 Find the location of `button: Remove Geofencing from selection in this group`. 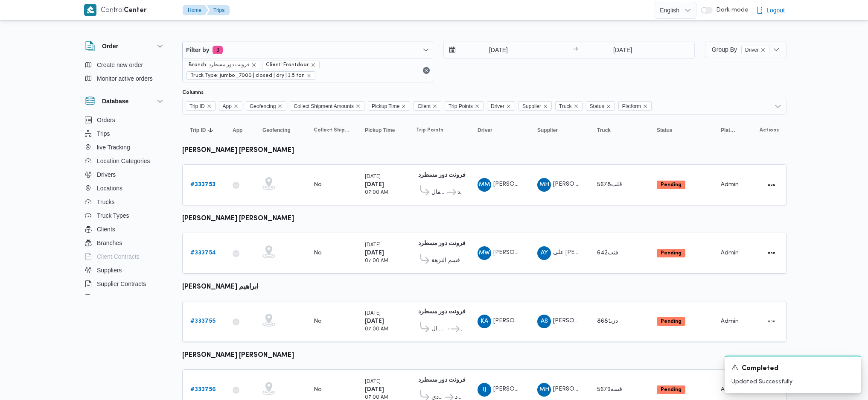

button: Remove Geofencing from selection in this group is located at coordinates (280, 107).